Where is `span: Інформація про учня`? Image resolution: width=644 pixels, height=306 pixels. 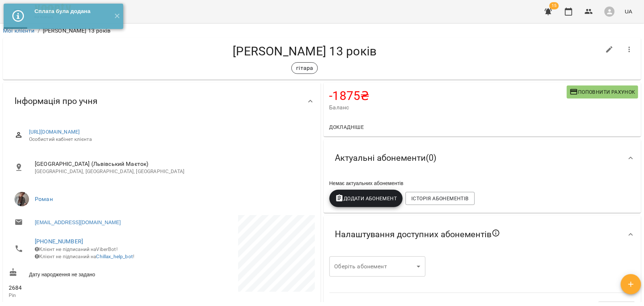 span: Інформація про учня is located at coordinates (56, 101).